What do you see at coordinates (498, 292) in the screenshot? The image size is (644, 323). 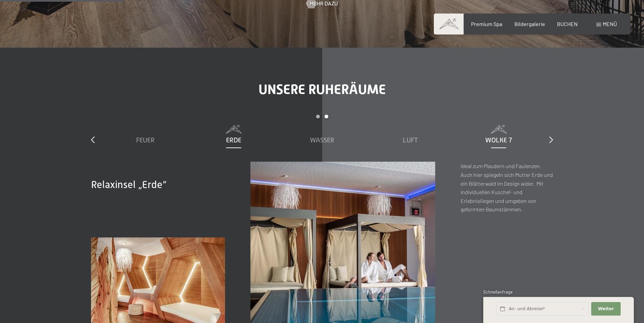 I see `span: Schnellanfrage` at bounding box center [498, 292].